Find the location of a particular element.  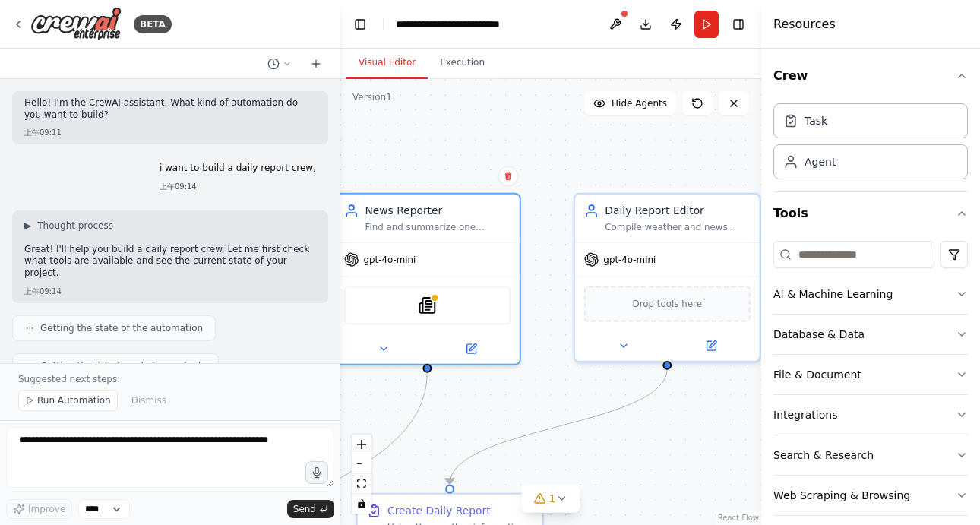

button: Search & Research is located at coordinates (871, 456).